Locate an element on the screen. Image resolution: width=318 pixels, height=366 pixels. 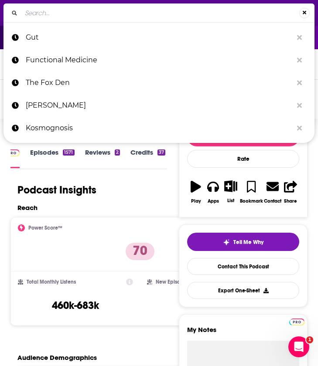
a: Pro website is located at coordinates (296, 321).